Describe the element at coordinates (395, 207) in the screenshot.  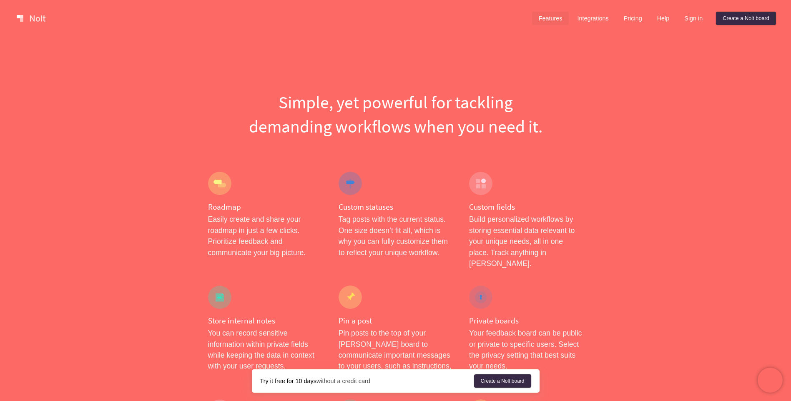
I see `h4: Custom statuses` at that location.